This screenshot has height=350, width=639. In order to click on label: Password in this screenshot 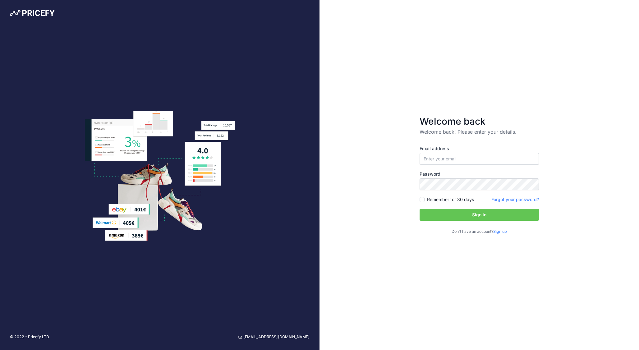, I will do `click(480, 174)`.